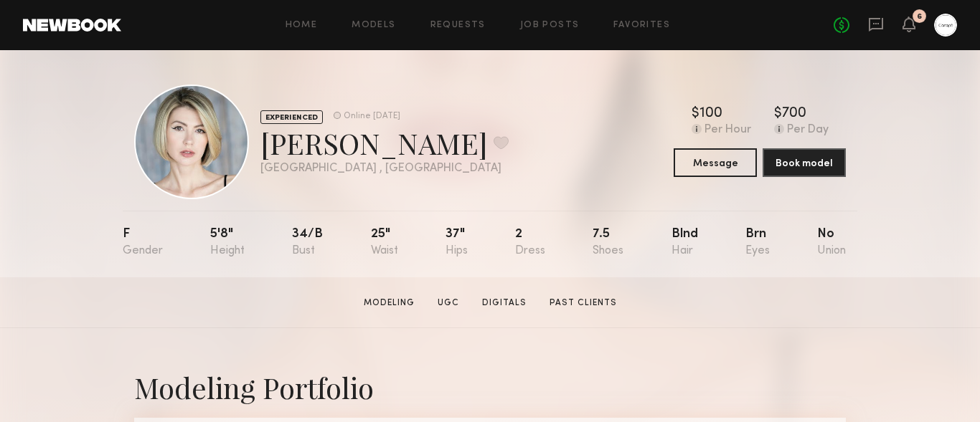  Describe the element at coordinates (794, 114) in the screenshot. I see `div: 700` at that location.